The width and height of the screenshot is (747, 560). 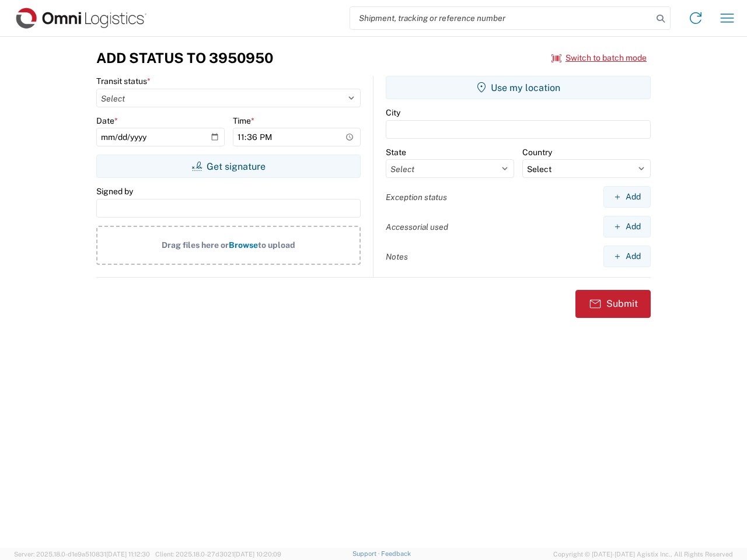 I want to click on label: Country, so click(x=537, y=152).